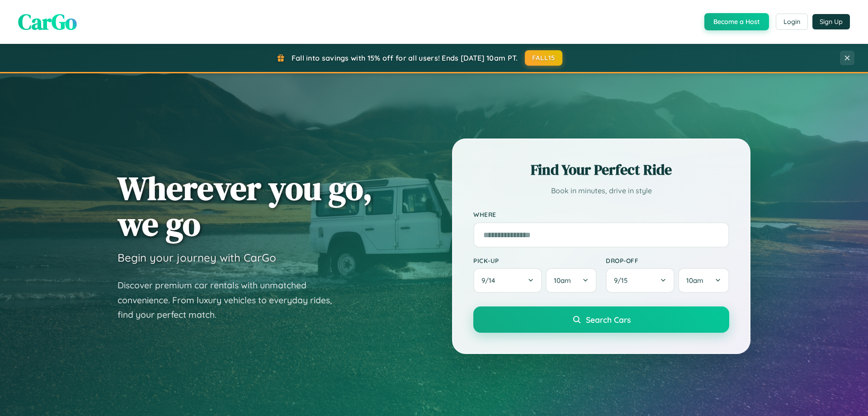  I want to click on button: Search Cars, so click(602, 320).